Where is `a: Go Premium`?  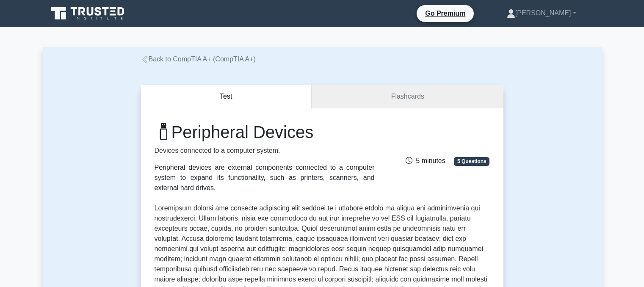 a: Go Premium is located at coordinates (445, 13).